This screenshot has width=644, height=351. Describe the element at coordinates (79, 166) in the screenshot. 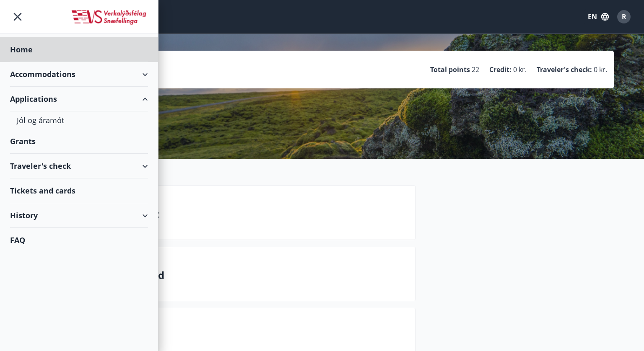

I see `div: Traveler's check` at that location.